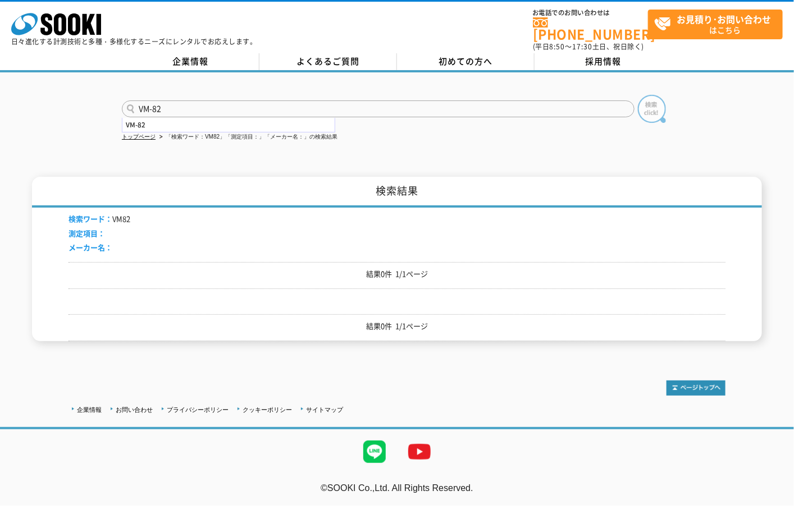 The width and height of the screenshot is (794, 532). What do you see at coordinates (328, 62) in the screenshot?
I see `a: よくあるご質問` at bounding box center [328, 62].